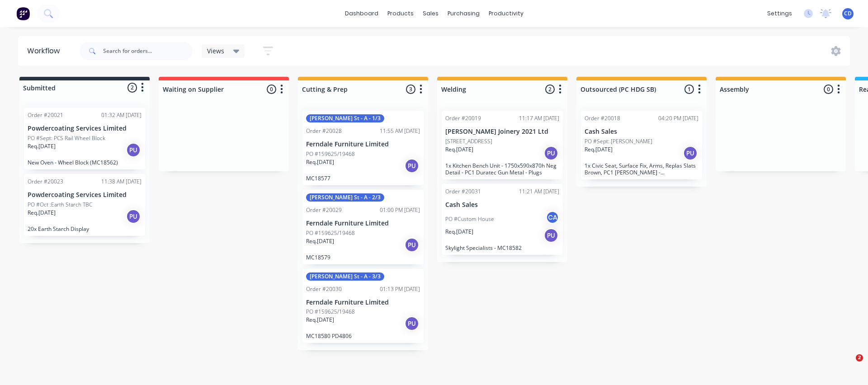  I want to click on div: purchasing, so click(464, 13).